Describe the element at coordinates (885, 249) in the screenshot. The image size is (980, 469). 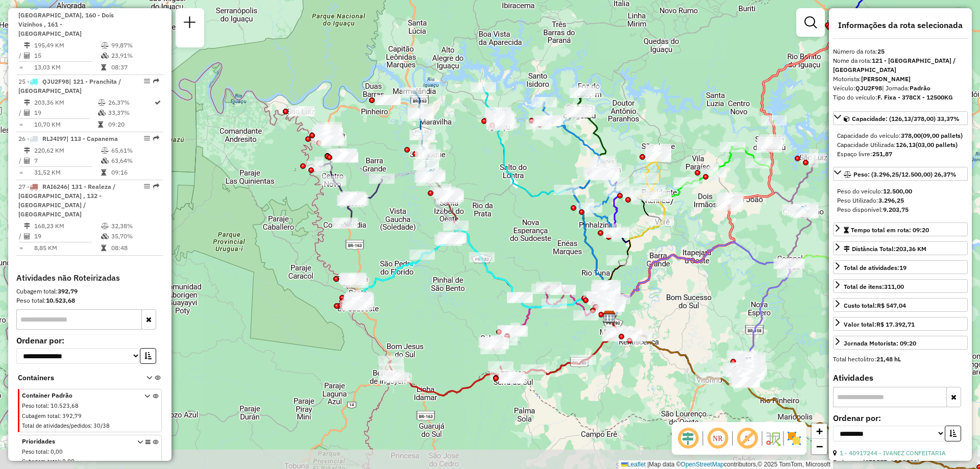
I see `div: Distância Total:` at that location.